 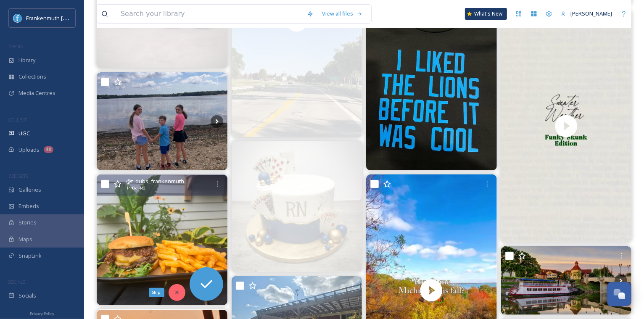 What do you see at coordinates (431, 89) in the screenshot?
I see `img: Is this you? We have always stuck by our team.` at bounding box center [431, 89].